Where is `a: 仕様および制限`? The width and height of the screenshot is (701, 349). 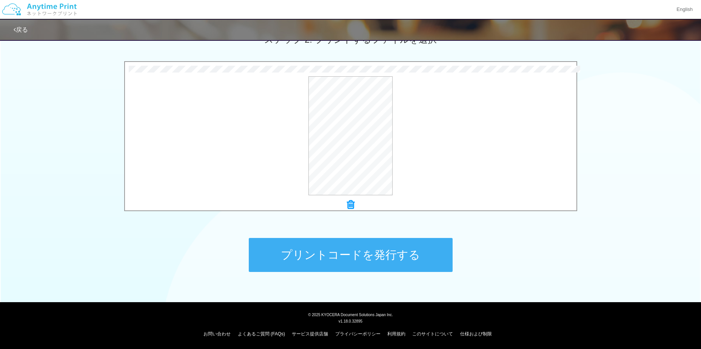 a: 仕様および制限 is located at coordinates (476, 334).